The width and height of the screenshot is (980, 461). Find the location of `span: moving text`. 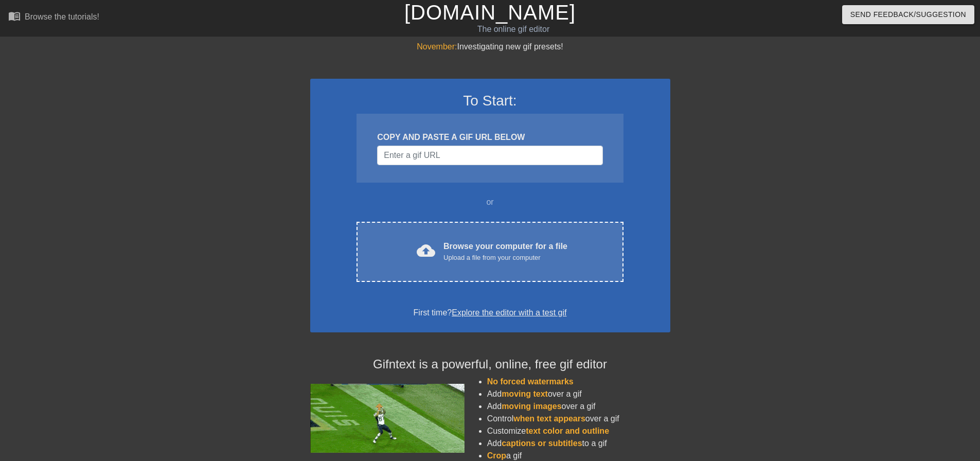

span: moving text is located at coordinates (525, 394).